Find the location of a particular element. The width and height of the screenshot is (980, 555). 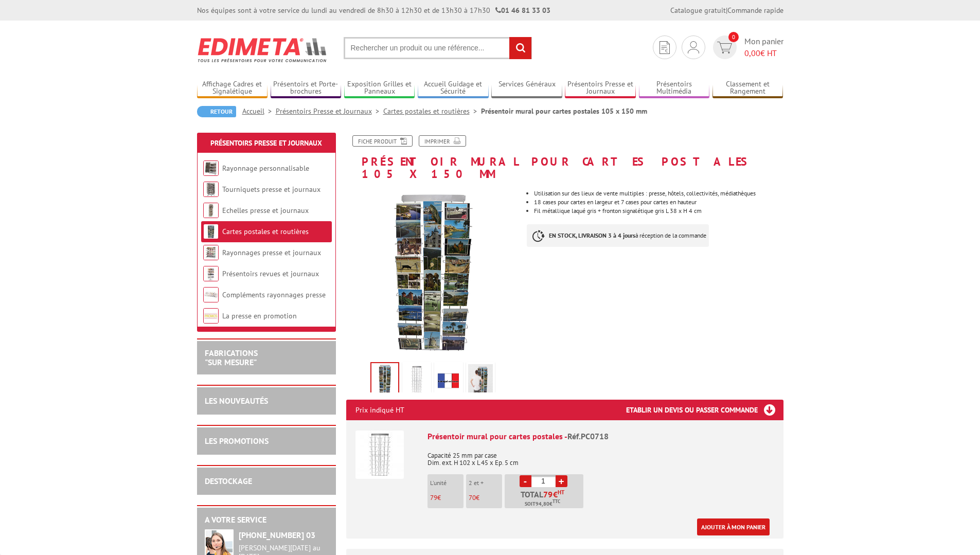

span: 70 is located at coordinates (473, 498).